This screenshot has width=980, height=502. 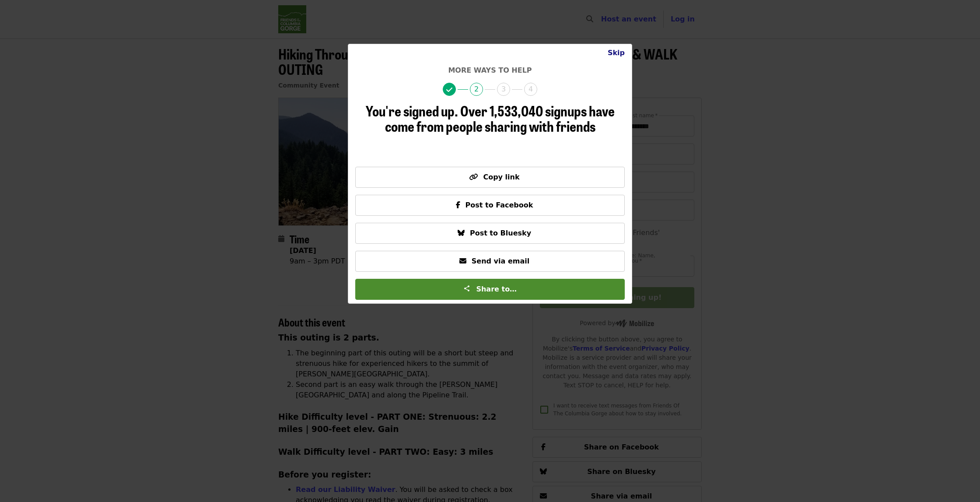 What do you see at coordinates (500, 261) in the screenshot?
I see `span: Send via email` at bounding box center [500, 261].